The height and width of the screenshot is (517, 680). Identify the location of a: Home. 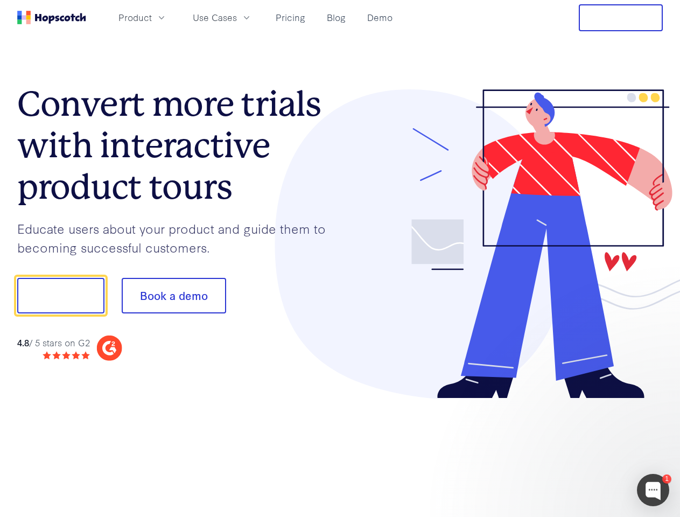
(52, 17).